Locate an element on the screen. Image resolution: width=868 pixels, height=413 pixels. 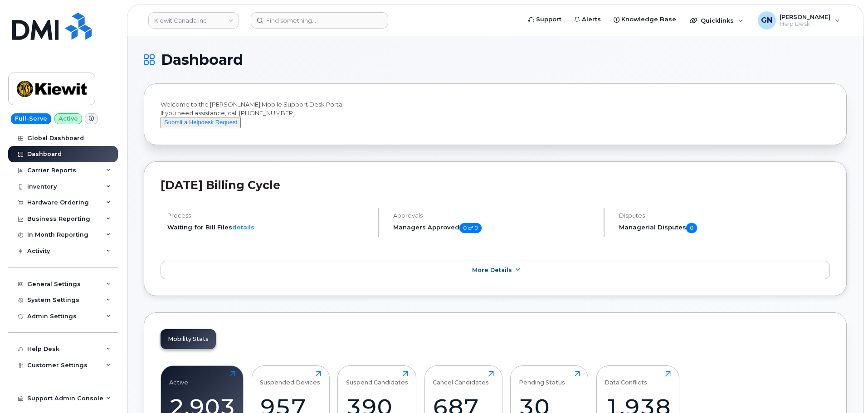
button: Submit a Helpdesk Request is located at coordinates (200, 123).